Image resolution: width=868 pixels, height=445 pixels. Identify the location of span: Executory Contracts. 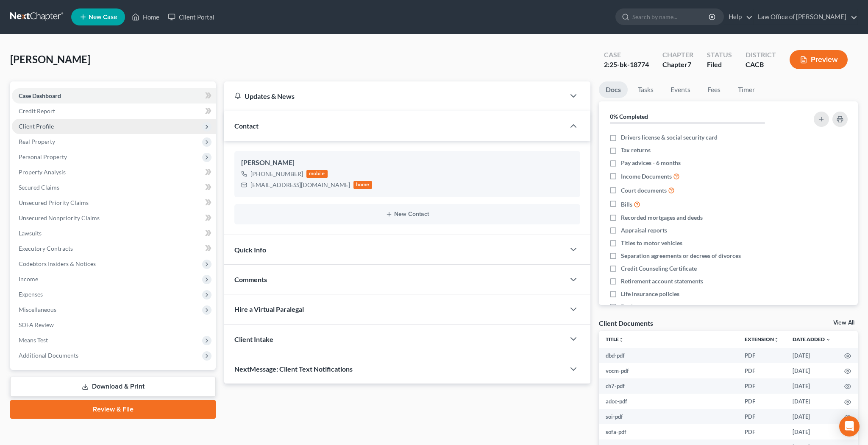
(45, 249).